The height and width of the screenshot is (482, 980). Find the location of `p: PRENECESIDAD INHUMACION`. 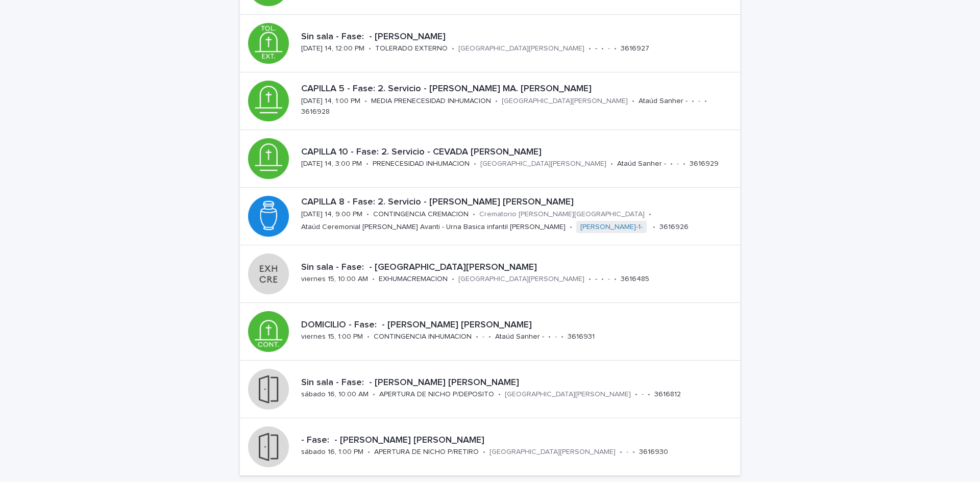

p: PRENECESIDAD INHUMACION is located at coordinates (421, 164).